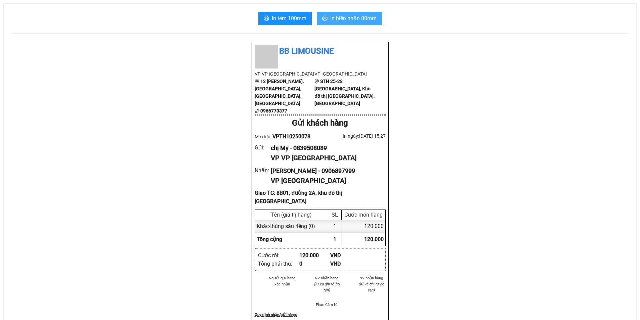 The width and height of the screenshot is (640, 320). I want to click on li: Phan Cẩm tú, so click(326, 305).